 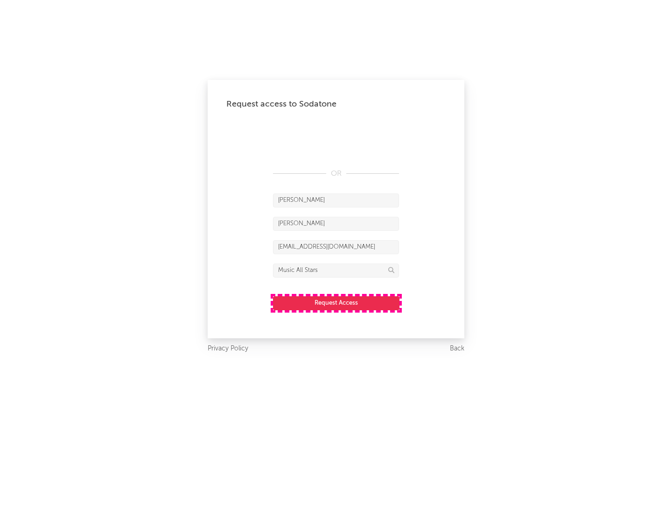 What do you see at coordinates (336, 224) in the screenshot?
I see `input: Last Name` at bounding box center [336, 224].